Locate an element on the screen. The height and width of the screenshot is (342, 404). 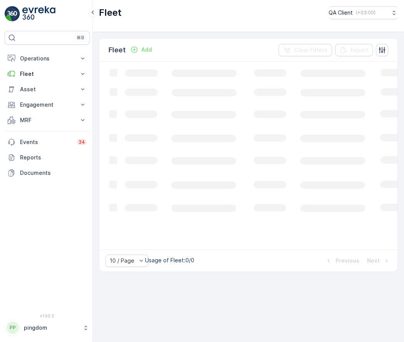
div: PP is located at coordinates (13, 328).